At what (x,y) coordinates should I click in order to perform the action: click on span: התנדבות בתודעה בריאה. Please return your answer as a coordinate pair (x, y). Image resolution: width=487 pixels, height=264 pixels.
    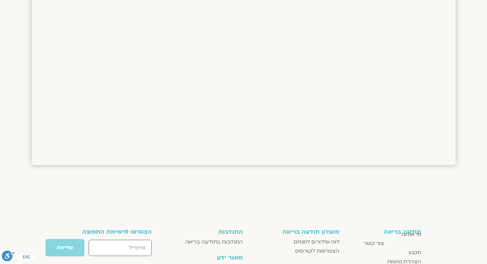
    Looking at the image, I should click on (214, 242).